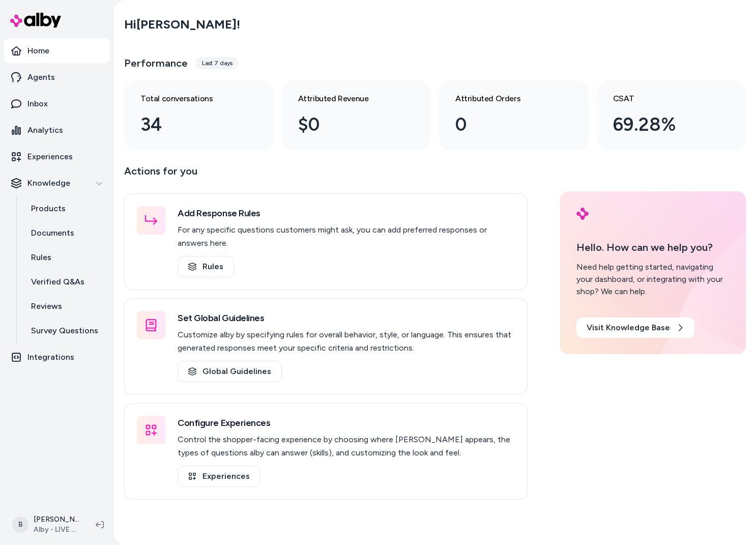  Describe the element at coordinates (65, 306) in the screenshot. I see `a: Reviews` at that location.